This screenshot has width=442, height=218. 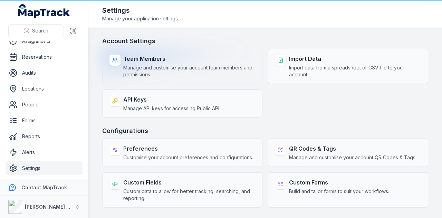 I want to click on a: Custom FormsBuild and tailor forms to suit your workflows., so click(x=348, y=190).